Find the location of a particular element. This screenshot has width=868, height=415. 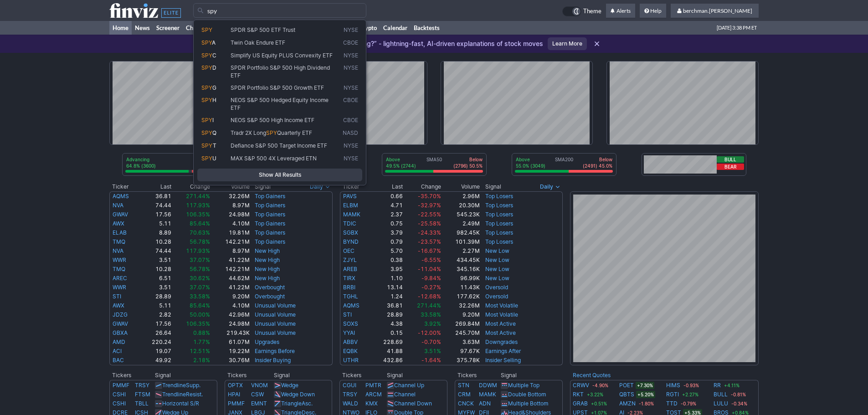

span: 271.44% is located at coordinates (198, 196).